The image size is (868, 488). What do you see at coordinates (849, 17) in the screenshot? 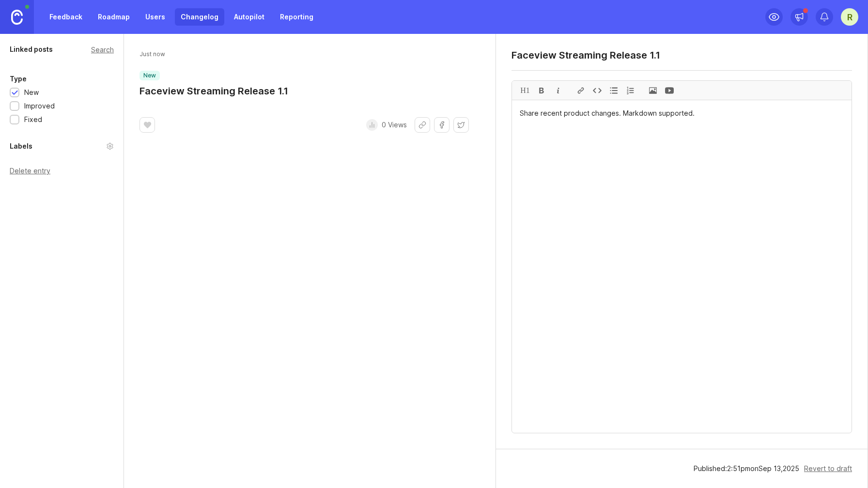
I see `button: R` at bounding box center [849, 17].